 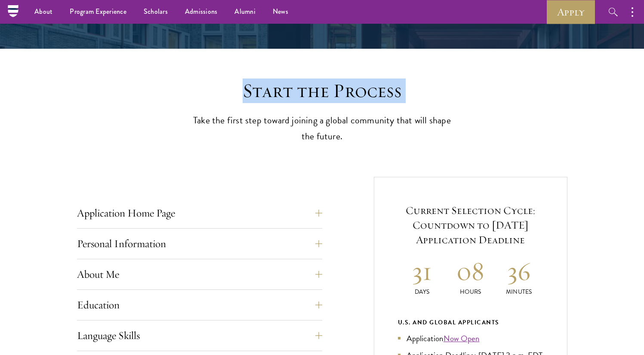 What do you see at coordinates (200, 335) in the screenshot?
I see `button: Language Skills` at bounding box center [200, 335].